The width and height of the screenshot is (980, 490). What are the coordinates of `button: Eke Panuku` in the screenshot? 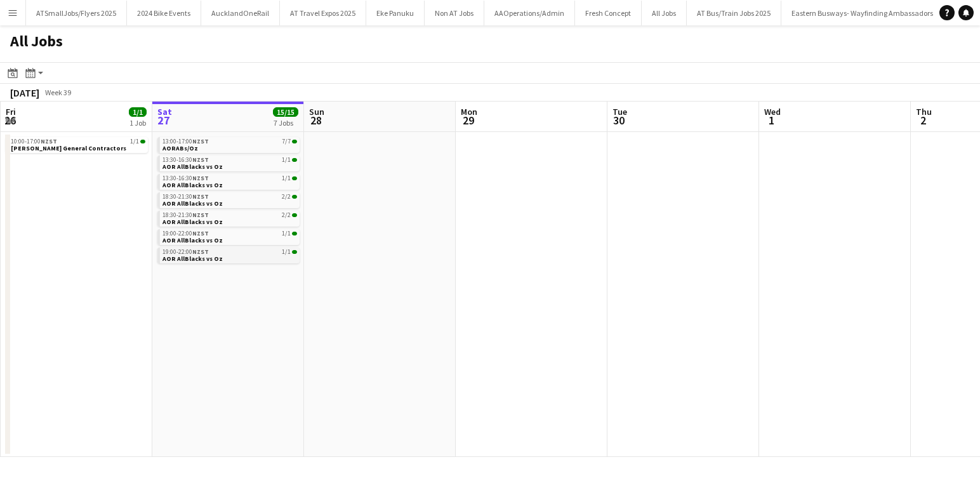 It's located at (395, 13).